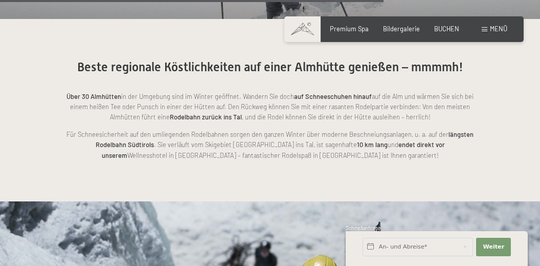 This screenshot has height=266, width=540. Describe the element at coordinates (447, 29) in the screenshot. I see `span: BUCHEN` at that location.